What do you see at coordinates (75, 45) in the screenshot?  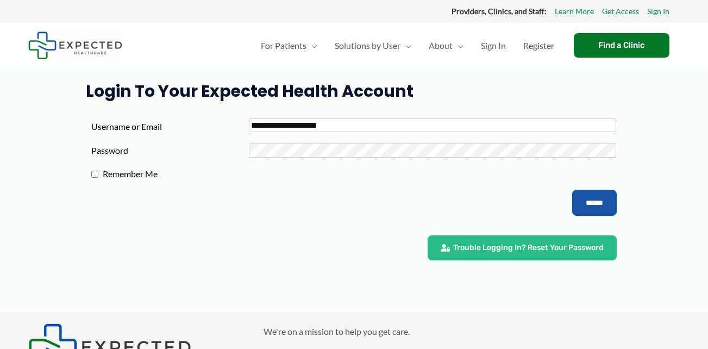 I see `img: Expected Healthcare Logo - side, dark font, small` at bounding box center [75, 45].